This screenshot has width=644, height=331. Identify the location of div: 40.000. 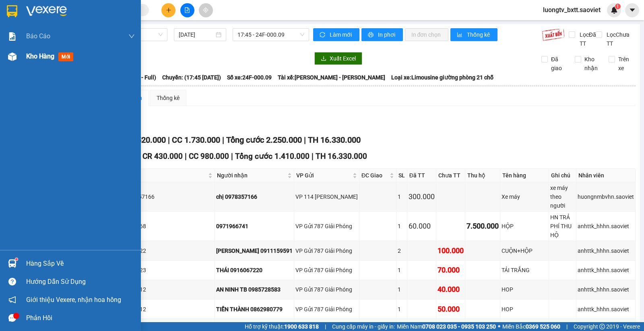
(450, 289).